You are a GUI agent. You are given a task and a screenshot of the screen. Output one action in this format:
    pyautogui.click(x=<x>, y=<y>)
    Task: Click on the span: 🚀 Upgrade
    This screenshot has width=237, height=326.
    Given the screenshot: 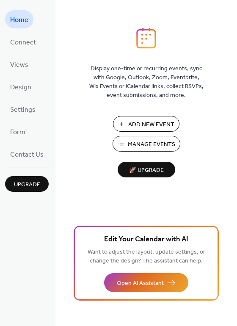 What is the action you would take?
    pyautogui.click(x=146, y=170)
    